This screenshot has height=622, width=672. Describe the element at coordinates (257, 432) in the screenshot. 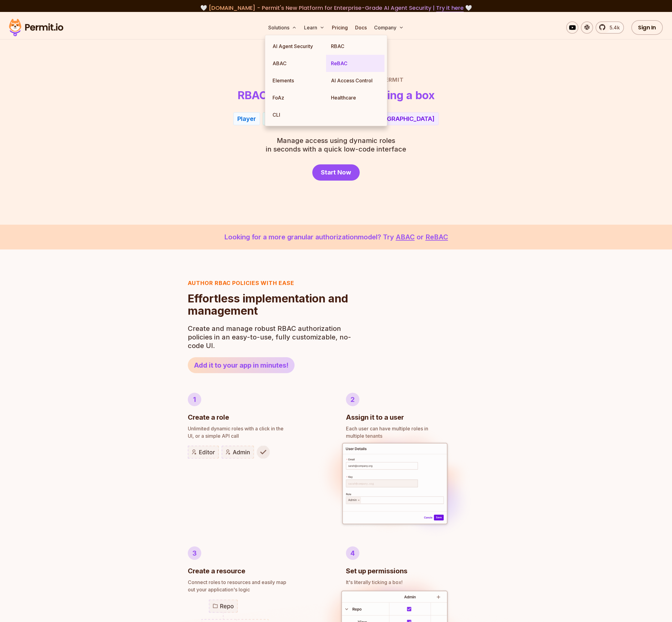

I see `p: UI, or a simple API call` at that location.